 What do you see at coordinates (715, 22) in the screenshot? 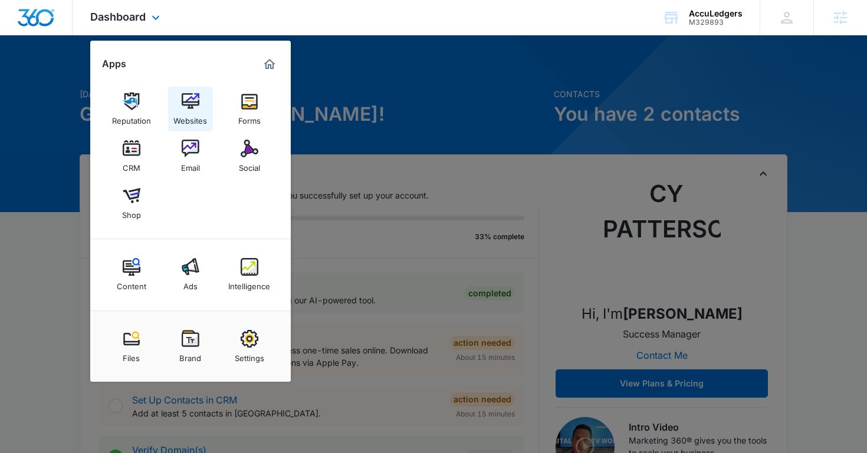
I see `div: account id` at bounding box center [715, 22].